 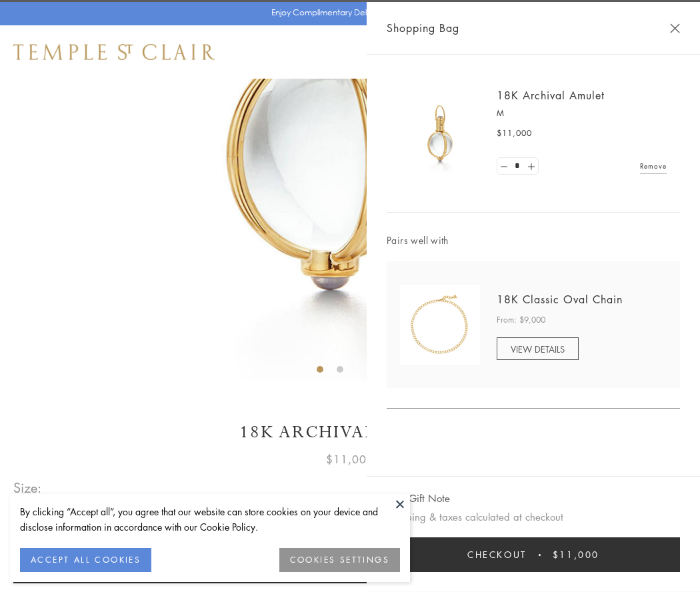 I want to click on p: Enjoy Complimentary Delivery & Returns, so click(x=347, y=13).